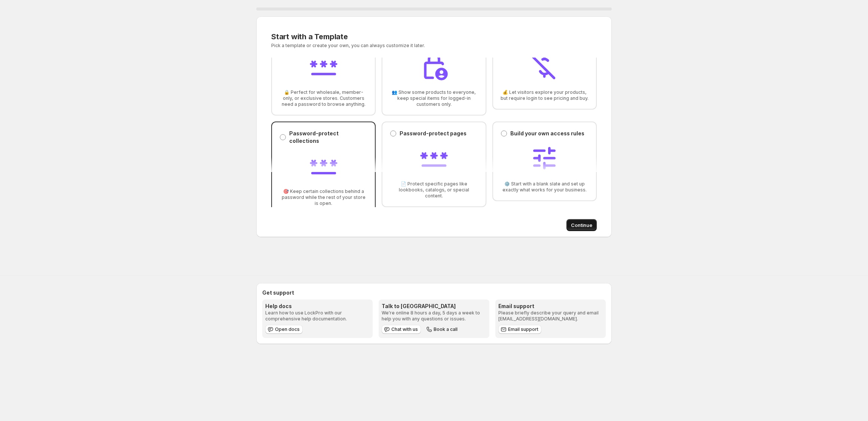 The width and height of the screenshot is (868, 421). Describe the element at coordinates (434, 292) in the screenshot. I see `h2: Get support` at that location.